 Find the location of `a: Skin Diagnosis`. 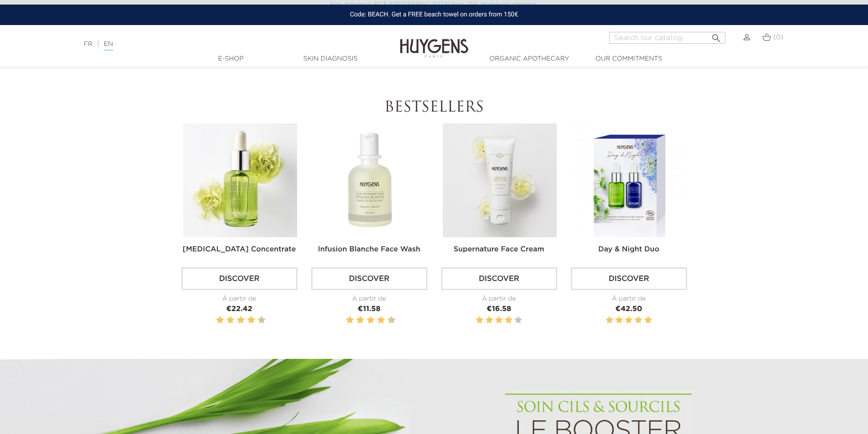

a: Skin Diagnosis is located at coordinates (330, 59).